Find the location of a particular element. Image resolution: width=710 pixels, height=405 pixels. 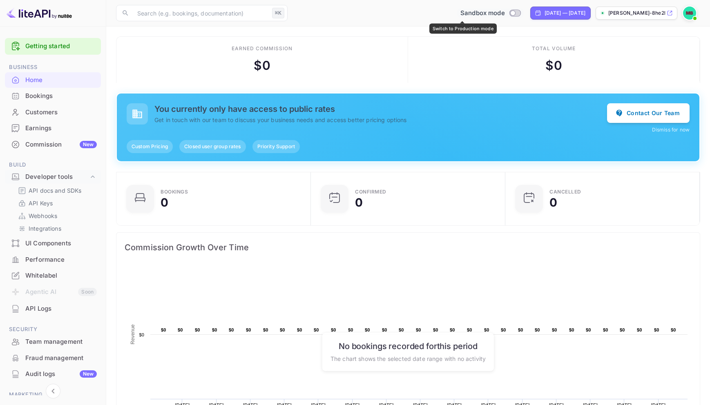

text: Revenue is located at coordinates (133, 334).